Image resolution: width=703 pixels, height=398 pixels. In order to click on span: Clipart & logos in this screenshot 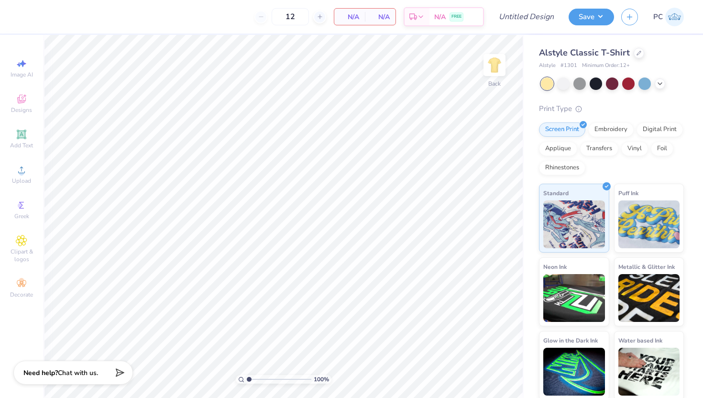, I will do `click(22, 255)`.